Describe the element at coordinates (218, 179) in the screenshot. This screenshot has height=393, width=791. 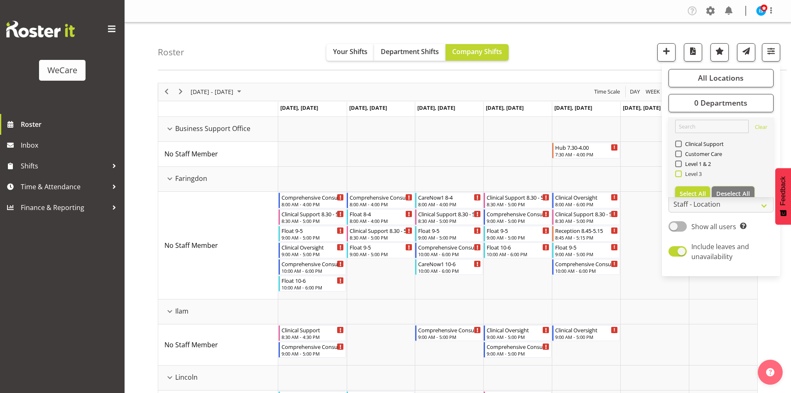
I see `td: Faringdon resource` at that location.